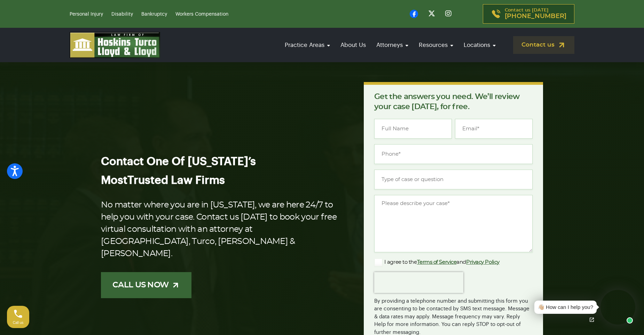 This screenshot has height=335, width=644. Describe the element at coordinates (453, 180) in the screenshot. I see `input: Type of case or question` at that location.